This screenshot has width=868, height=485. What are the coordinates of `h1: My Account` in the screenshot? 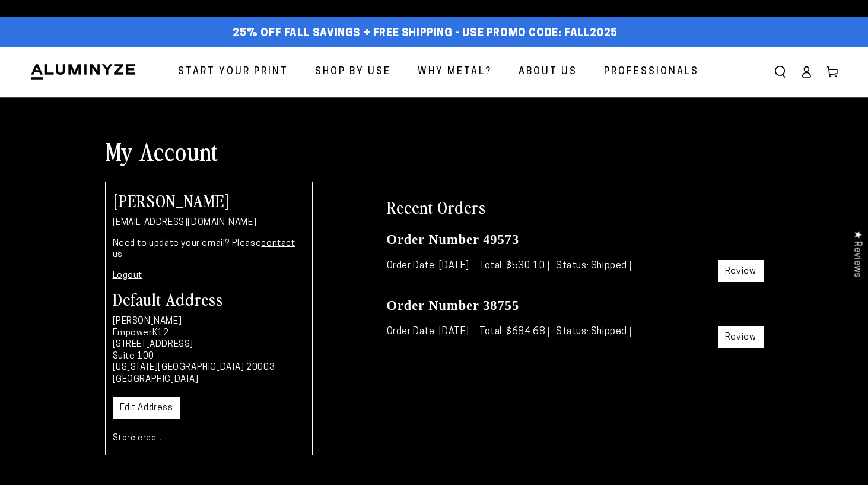 It's located at (434, 151).